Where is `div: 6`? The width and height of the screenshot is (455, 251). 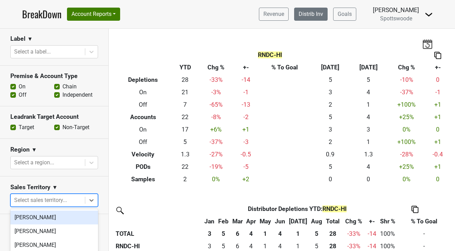 div: 6 is located at coordinates (237, 246).